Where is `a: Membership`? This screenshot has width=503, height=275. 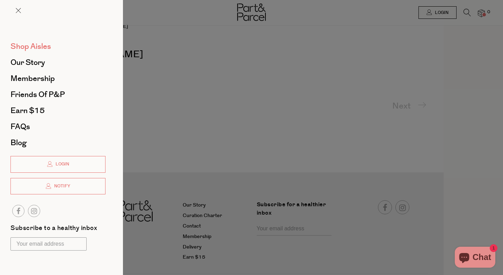 a: Membership is located at coordinates (58, 79).